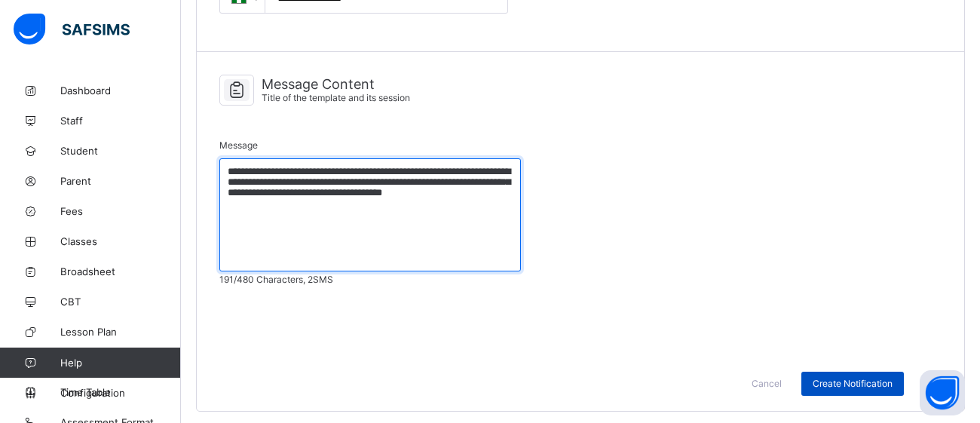  I want to click on button: Open asap, so click(943, 393).